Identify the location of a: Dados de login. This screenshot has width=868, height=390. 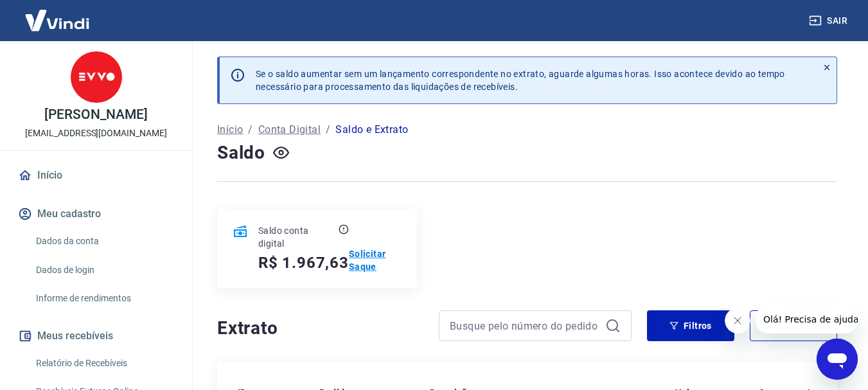
(104, 270).